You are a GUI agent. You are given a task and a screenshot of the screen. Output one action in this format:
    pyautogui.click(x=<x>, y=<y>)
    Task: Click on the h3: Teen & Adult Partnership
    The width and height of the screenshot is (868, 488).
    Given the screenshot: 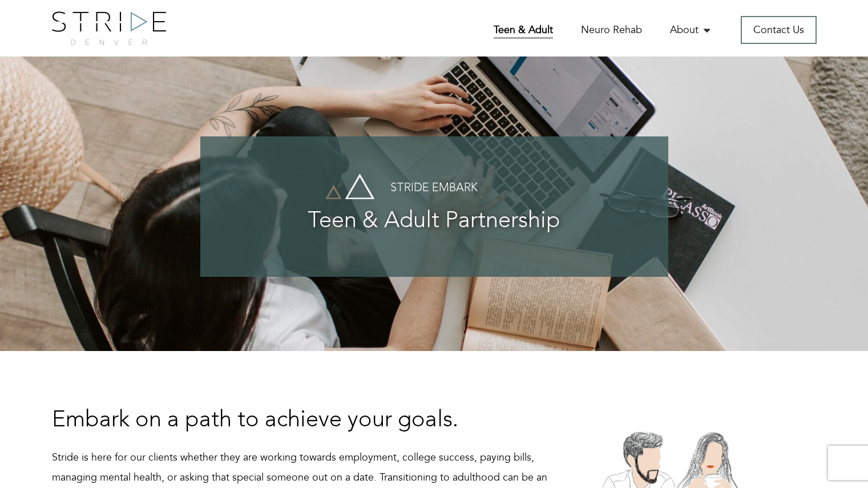 What is the action you would take?
    pyautogui.click(x=434, y=221)
    